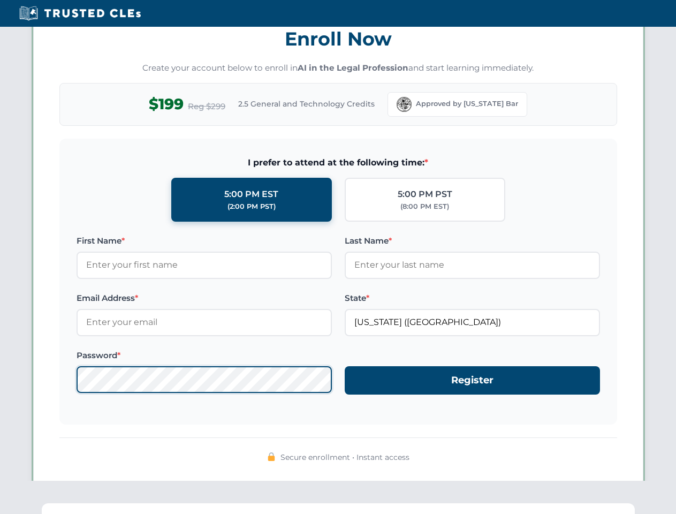 This screenshot has height=514, width=676. I want to click on span: Secure enrollment • Instant access, so click(345, 457).